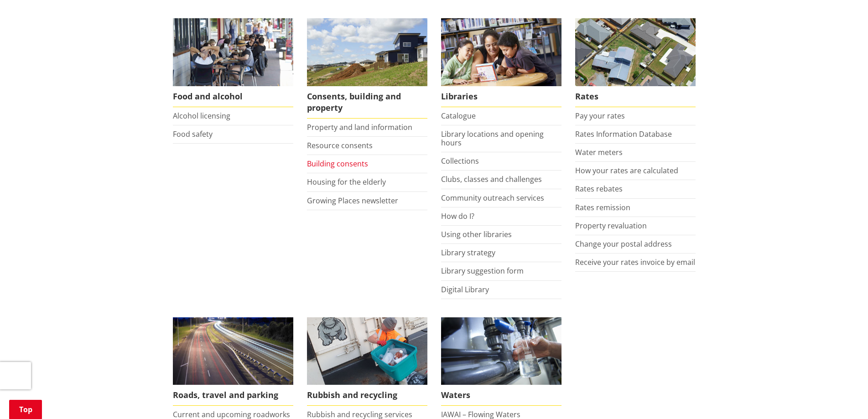 The image size is (868, 419). What do you see at coordinates (367, 69) in the screenshot?
I see `a: New Pokeno housing development Consents, building and property` at bounding box center [367, 69].